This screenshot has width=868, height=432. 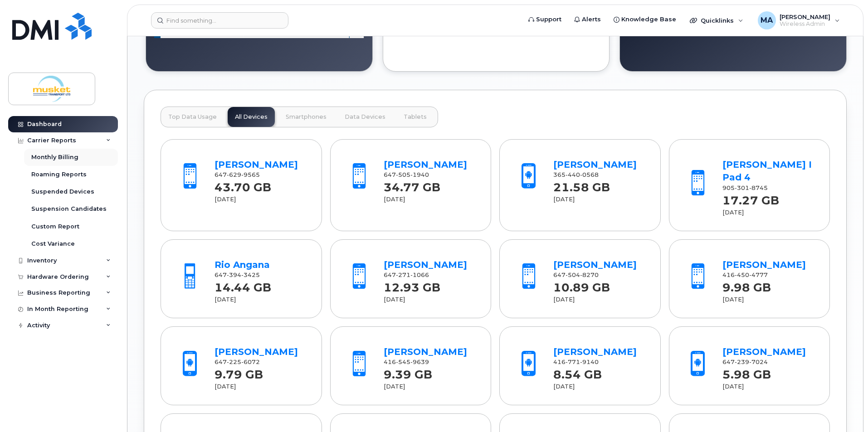 I want to click on strong: 10.89 GB, so click(x=581, y=285).